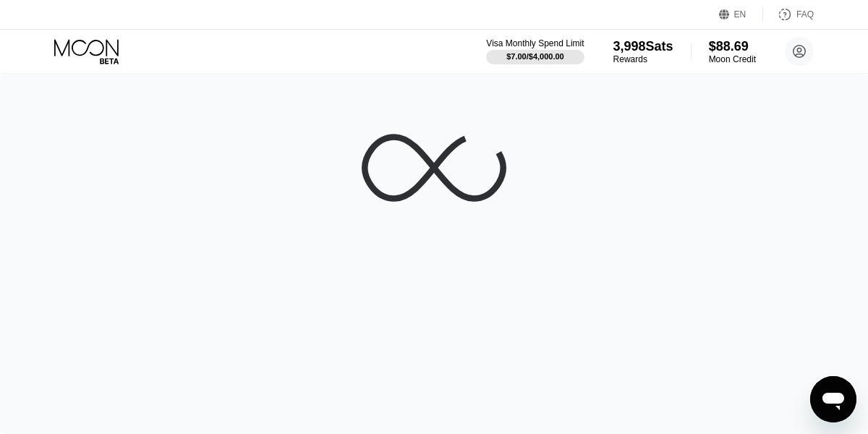  I want to click on div: Visa Monthly Spend Limit$7.00/$4,000.00, so click(535, 51).